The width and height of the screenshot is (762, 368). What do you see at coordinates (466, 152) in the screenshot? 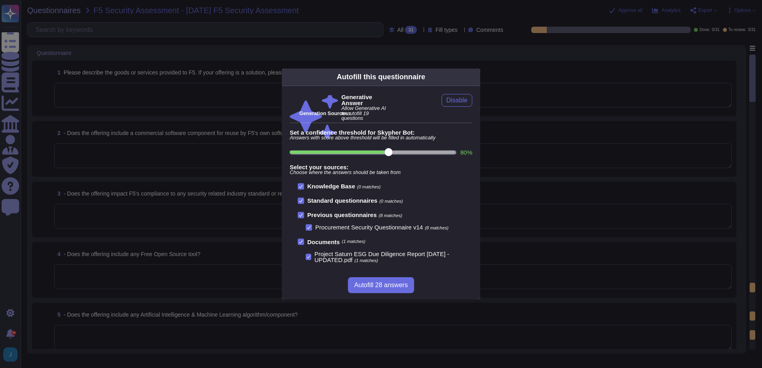
I see `label: 80 %` at bounding box center [466, 152].